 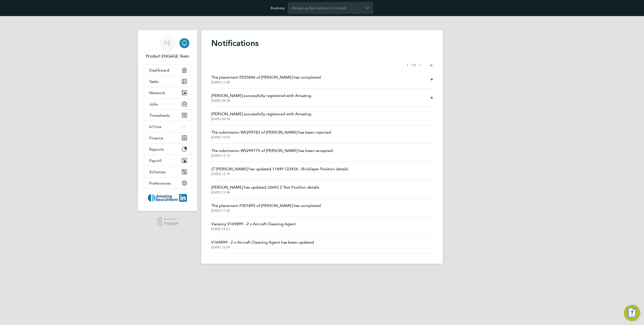 What do you see at coordinates (632, 313) in the screenshot?
I see `button: Engage Resource Center` at bounding box center [632, 313].